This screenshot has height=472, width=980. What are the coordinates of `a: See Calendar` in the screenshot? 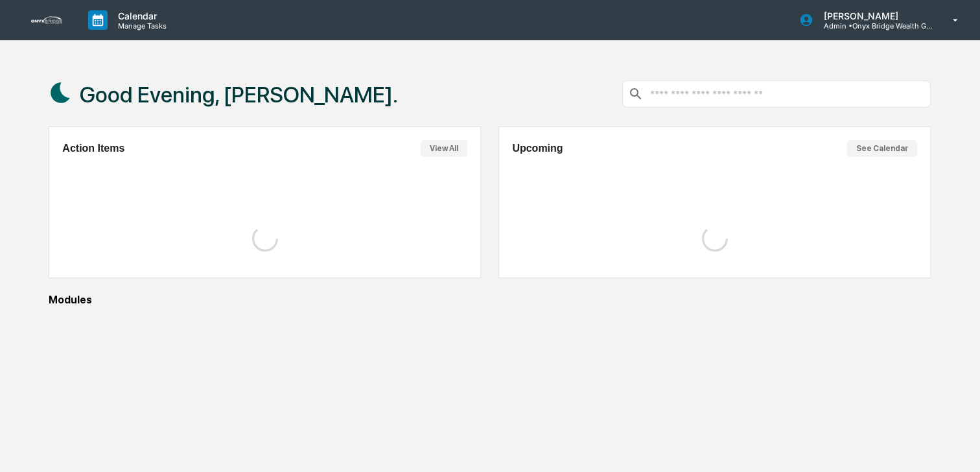 It's located at (881, 148).